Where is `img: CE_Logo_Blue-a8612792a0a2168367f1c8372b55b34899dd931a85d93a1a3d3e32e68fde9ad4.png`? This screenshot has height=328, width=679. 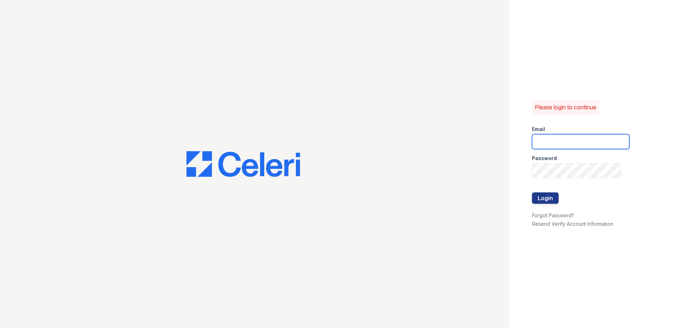
img: CE_Logo_Blue-a8612792a0a2168367f1c8372b55b34899dd931a85d93a1a3d3e32e68fde9ad4.png is located at coordinates (243, 164).